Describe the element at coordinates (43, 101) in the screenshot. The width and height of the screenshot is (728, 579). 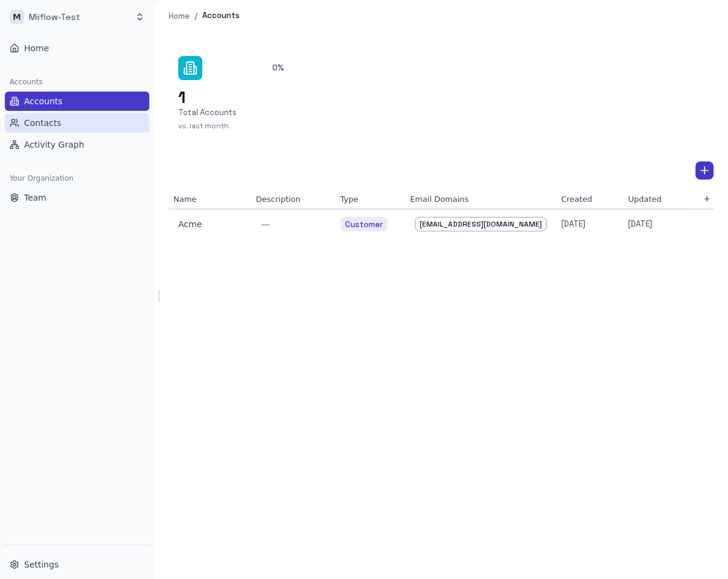
I see `span: Accounts` at that location.